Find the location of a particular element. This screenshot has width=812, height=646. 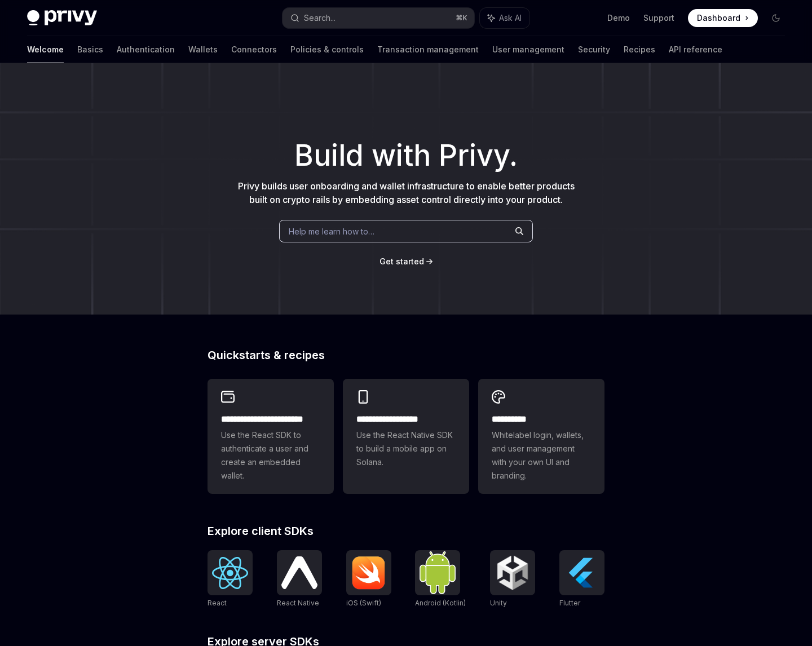

span: Ask AI is located at coordinates (510, 18).